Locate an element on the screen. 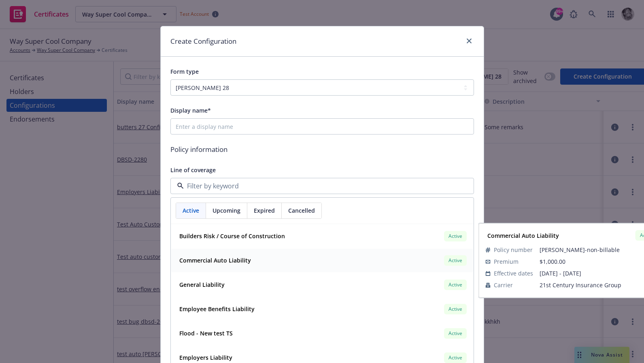 The image size is (644, 363). strong: Flood - New test TS is located at coordinates (206, 333).